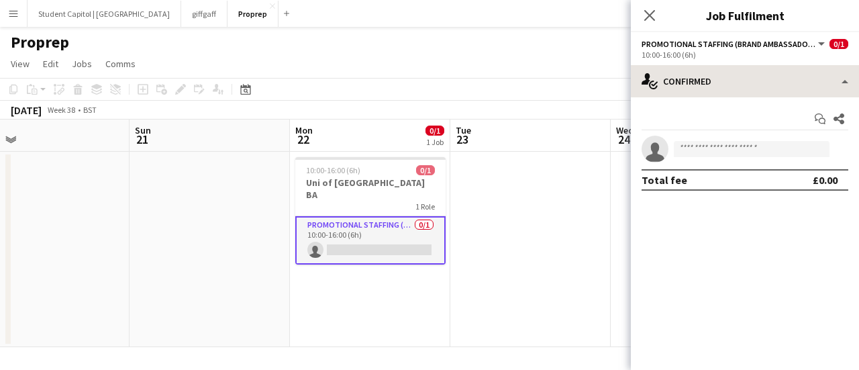 The image size is (859, 370). Describe the element at coordinates (665, 180) in the screenshot. I see `div: Total fee` at that location.